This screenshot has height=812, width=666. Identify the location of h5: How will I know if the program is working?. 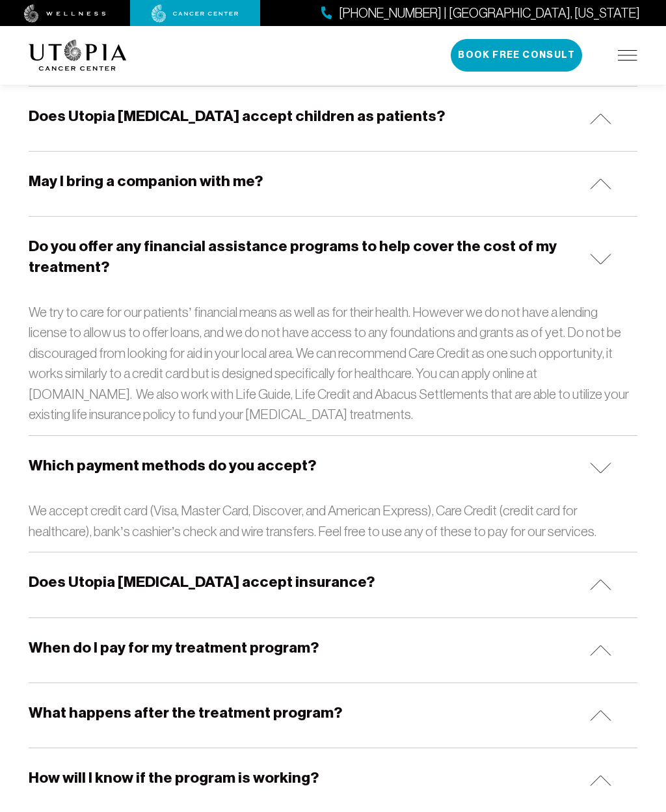
(174, 777).